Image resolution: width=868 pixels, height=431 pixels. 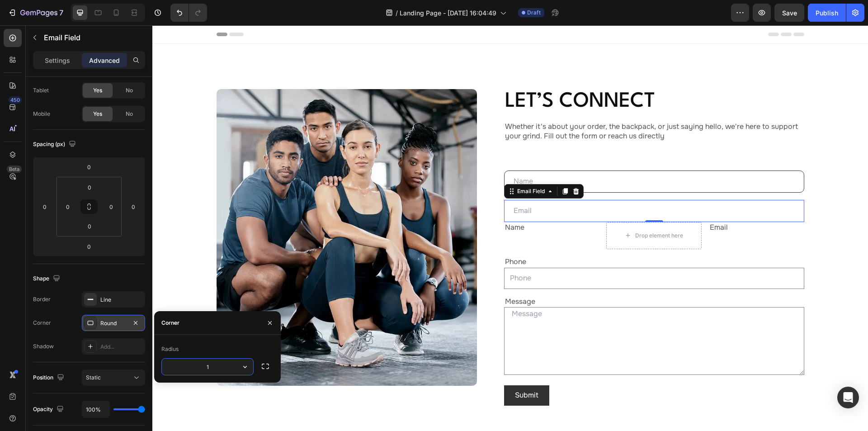 What do you see at coordinates (114, 378) in the screenshot?
I see `button: Static` at bounding box center [114, 378].